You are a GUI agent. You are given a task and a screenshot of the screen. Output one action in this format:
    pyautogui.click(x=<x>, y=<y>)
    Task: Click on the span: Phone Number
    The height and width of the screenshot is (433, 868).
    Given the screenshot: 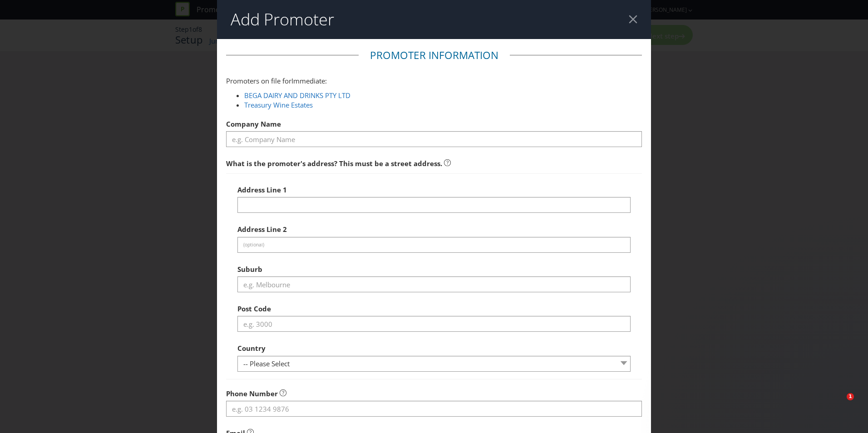 What is the action you would take?
    pyautogui.click(x=252, y=393)
    